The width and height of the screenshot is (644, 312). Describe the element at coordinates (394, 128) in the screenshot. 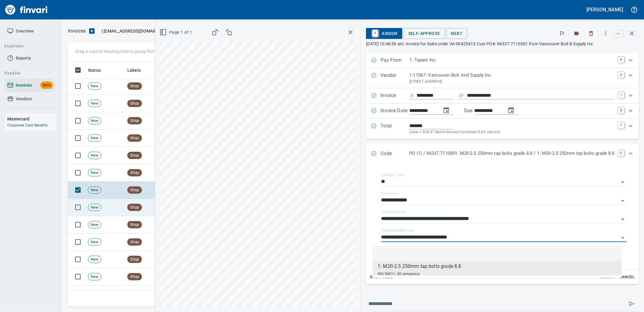

I see `p: Total` at that location.